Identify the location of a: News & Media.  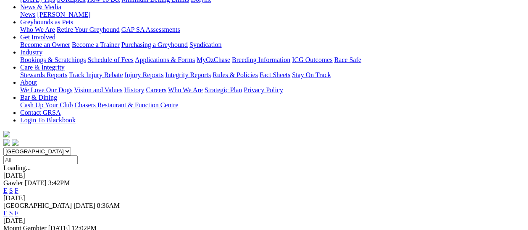
(41, 7).